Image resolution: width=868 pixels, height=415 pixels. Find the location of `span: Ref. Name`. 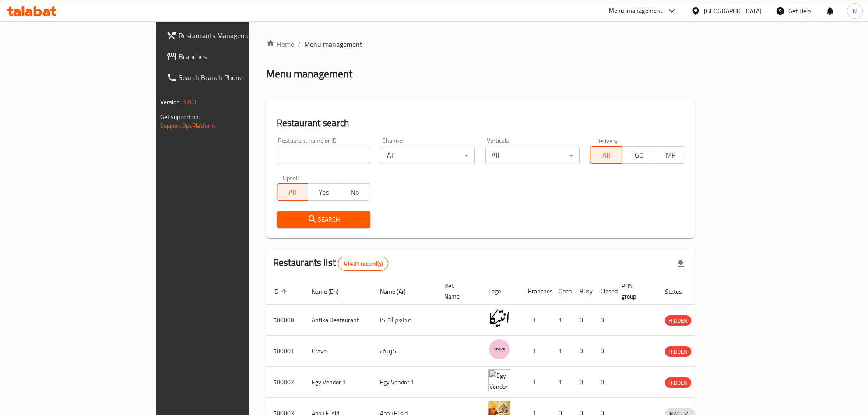

span: Ref. Name is located at coordinates (457, 291).